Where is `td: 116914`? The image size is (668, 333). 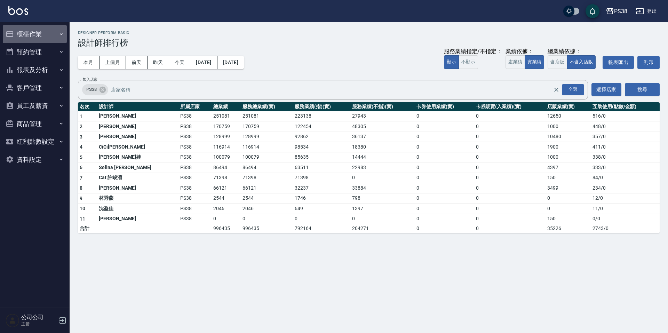
td: 116914 is located at coordinates (226, 147).